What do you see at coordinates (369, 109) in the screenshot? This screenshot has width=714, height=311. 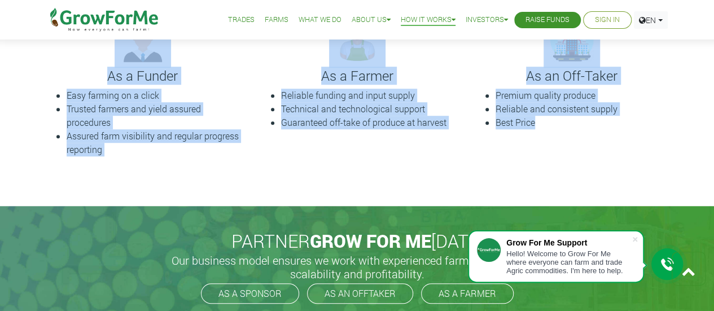 I see `li: Technical and technological support` at bounding box center [369, 109].